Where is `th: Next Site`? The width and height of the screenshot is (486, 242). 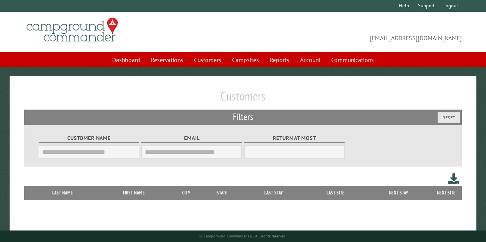 th: Next Site is located at coordinates (446, 193).